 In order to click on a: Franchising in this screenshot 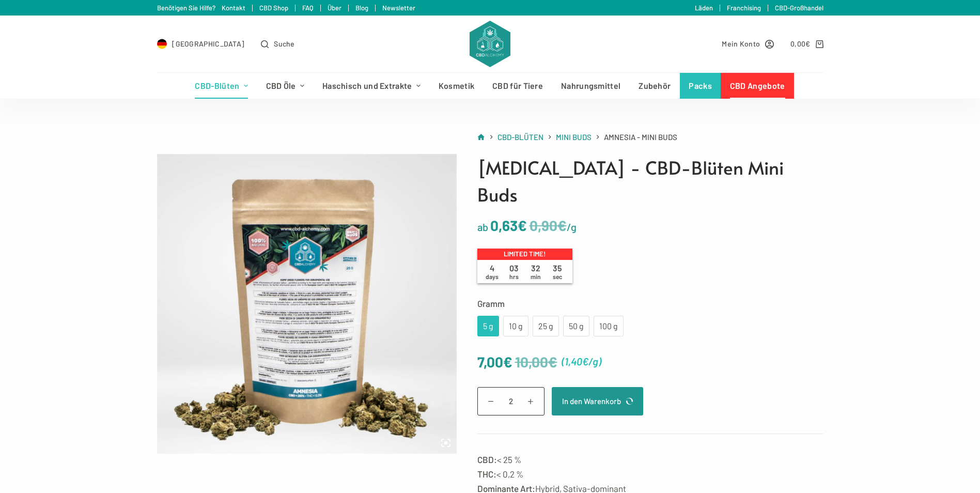, I will do `click(744, 8)`.